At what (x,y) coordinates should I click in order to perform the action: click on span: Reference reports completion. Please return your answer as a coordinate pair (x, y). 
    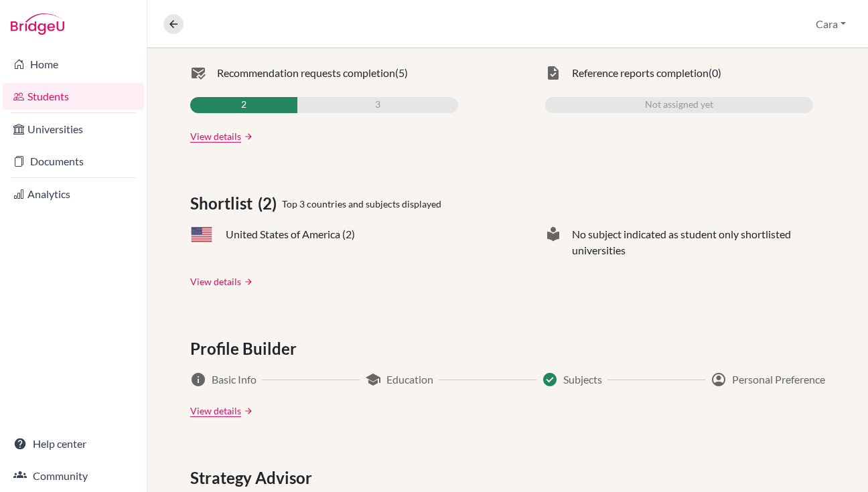
    Looking at the image, I should click on (640, 73).